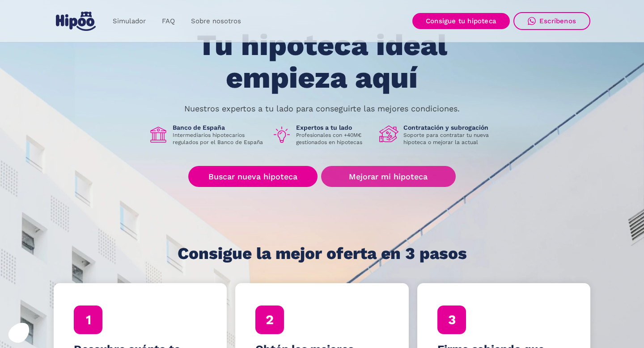  Describe the element at coordinates (216, 21) in the screenshot. I see `a: Sobre nosotros` at that location.